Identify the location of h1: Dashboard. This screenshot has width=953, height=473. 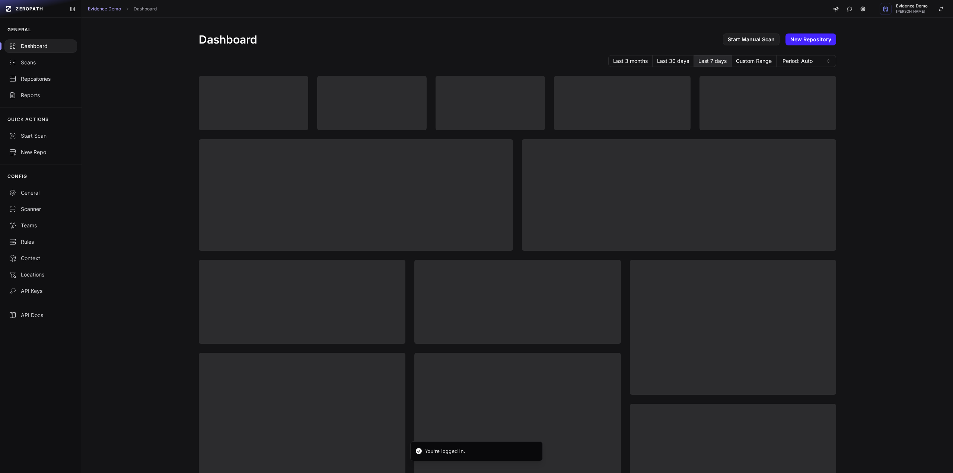
(228, 39).